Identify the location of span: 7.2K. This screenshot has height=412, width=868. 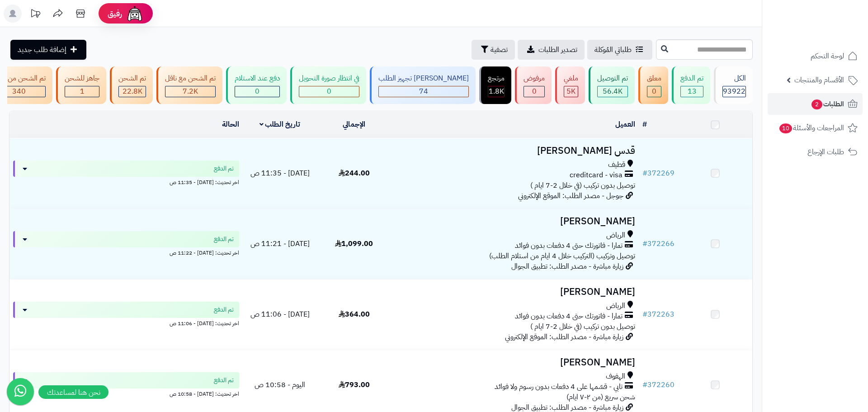
(190, 92).